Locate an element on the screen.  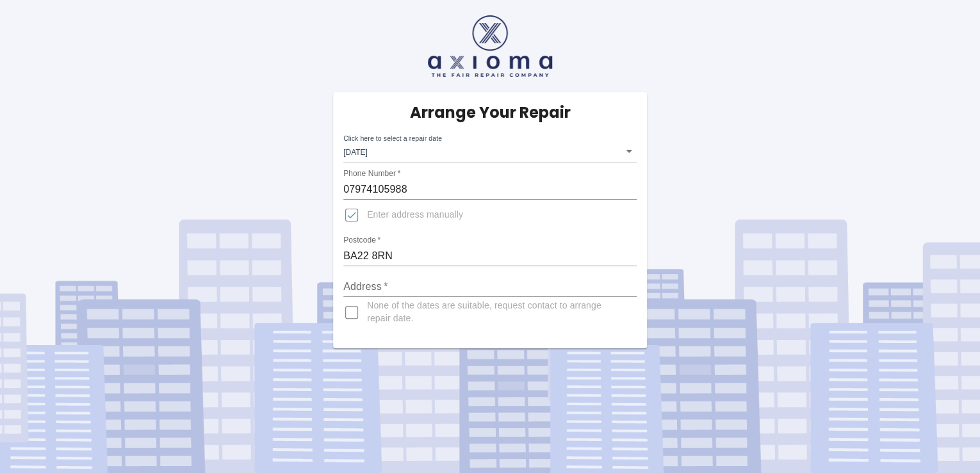
label: Click here to select a repair date is located at coordinates (393, 138).